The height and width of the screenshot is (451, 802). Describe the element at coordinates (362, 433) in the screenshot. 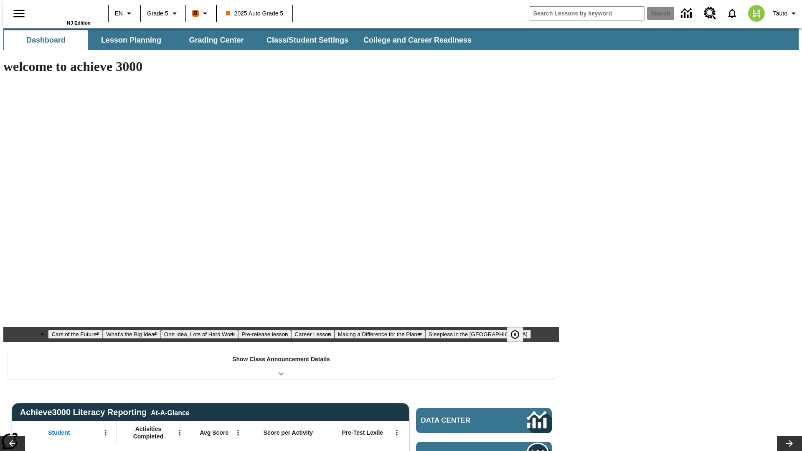

I see `span: Pre-Test Lexile` at that location.